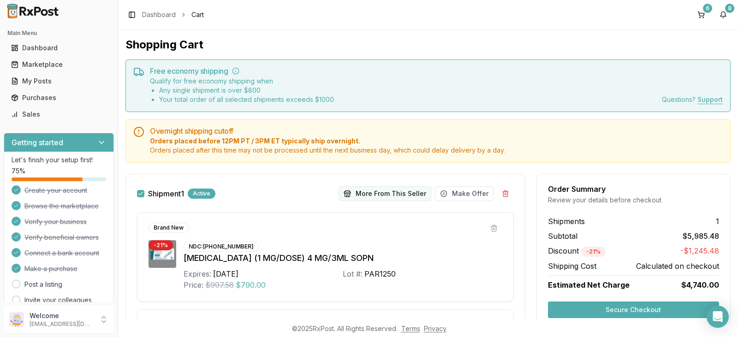 Image resolution: width=738 pixels, height=337 pixels. What do you see at coordinates (59, 81) in the screenshot?
I see `div: My Posts` at bounding box center [59, 81].